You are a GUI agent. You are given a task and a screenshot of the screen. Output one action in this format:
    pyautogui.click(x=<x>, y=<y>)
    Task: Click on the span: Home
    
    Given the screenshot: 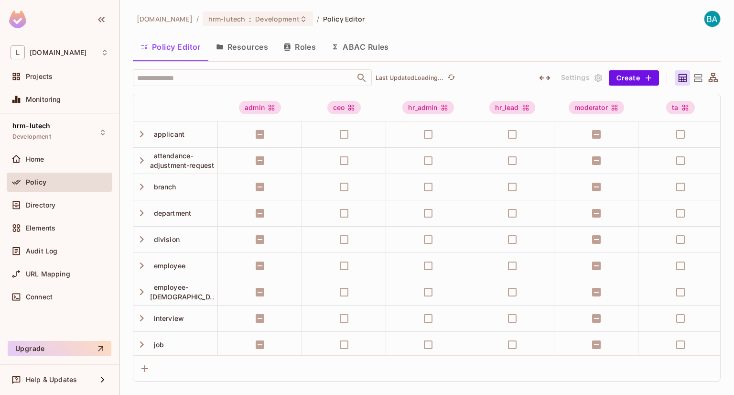 What is the action you would take?
    pyautogui.click(x=35, y=159)
    